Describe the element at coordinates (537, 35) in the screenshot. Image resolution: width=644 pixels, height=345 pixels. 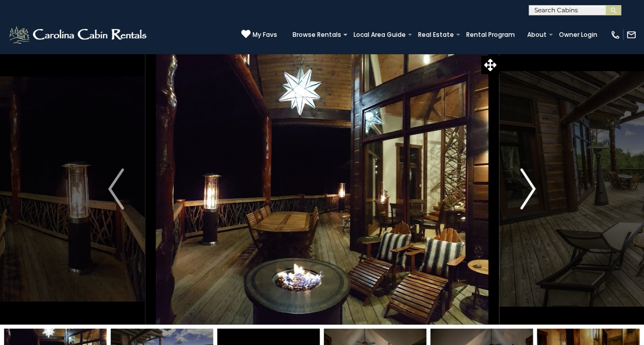
I see `a: About` at that location.